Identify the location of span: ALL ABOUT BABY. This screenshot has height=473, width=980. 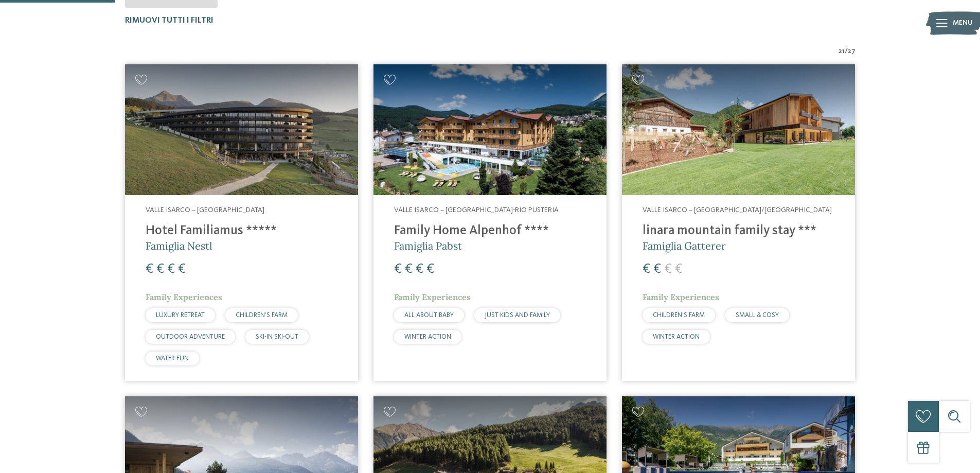
(429, 314).